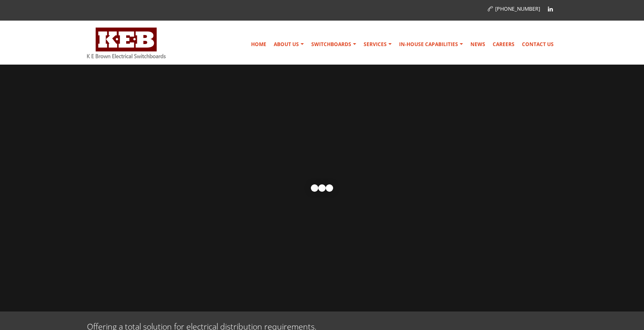  What do you see at coordinates (551, 9) in the screenshot?
I see `a: Linkedin` at bounding box center [551, 9].